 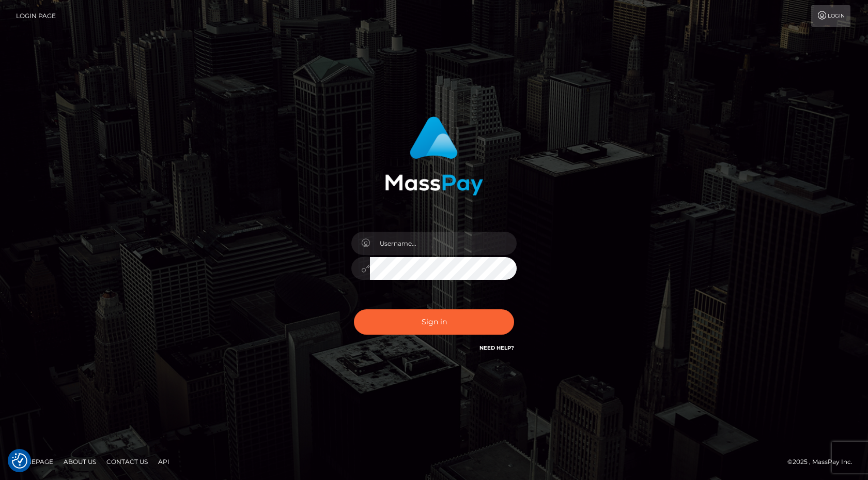 What do you see at coordinates (434, 156) in the screenshot?
I see `img: MassPay Login` at bounding box center [434, 156].